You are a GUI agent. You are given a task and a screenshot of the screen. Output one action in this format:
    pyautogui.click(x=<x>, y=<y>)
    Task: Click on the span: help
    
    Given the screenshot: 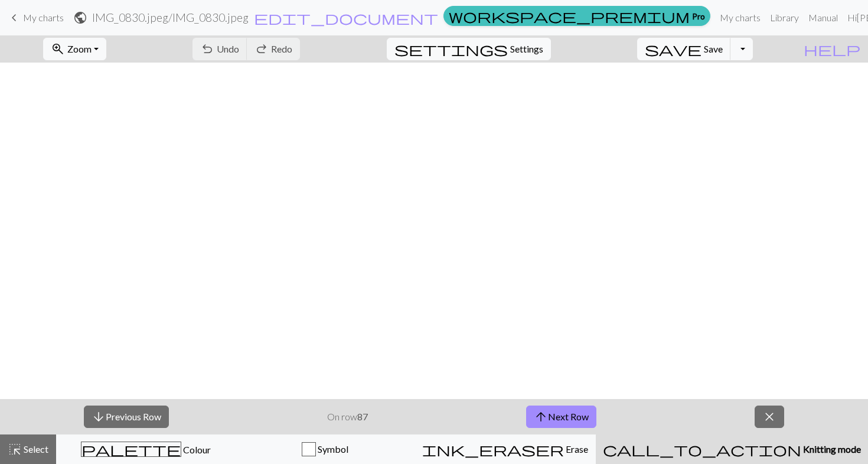 What is the action you would take?
    pyautogui.click(x=832, y=49)
    